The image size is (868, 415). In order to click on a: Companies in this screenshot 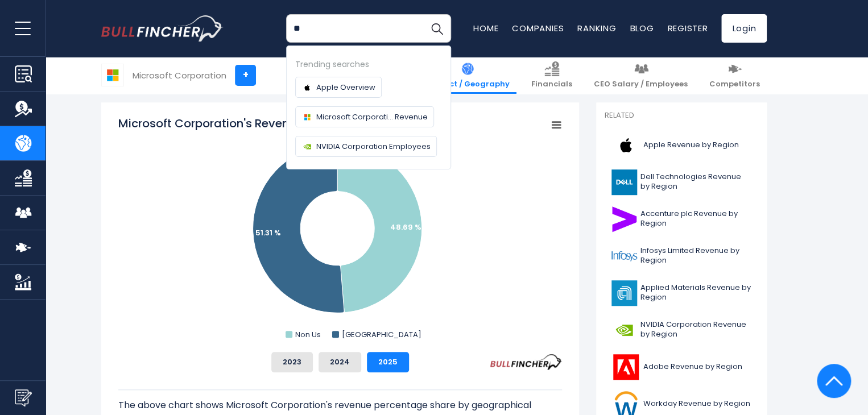, I will do `click(537, 28)`.